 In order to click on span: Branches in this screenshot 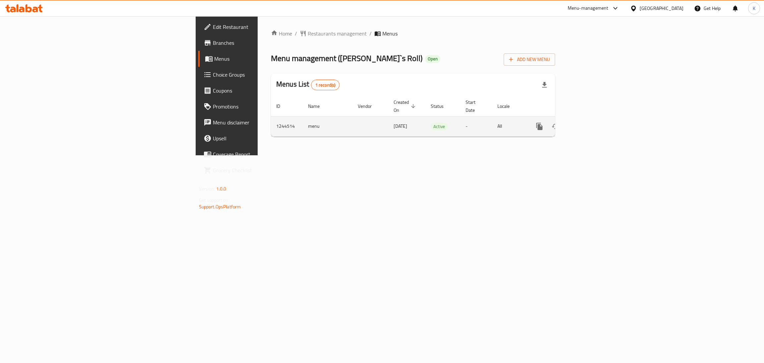, I will do `click(265, 43)`.